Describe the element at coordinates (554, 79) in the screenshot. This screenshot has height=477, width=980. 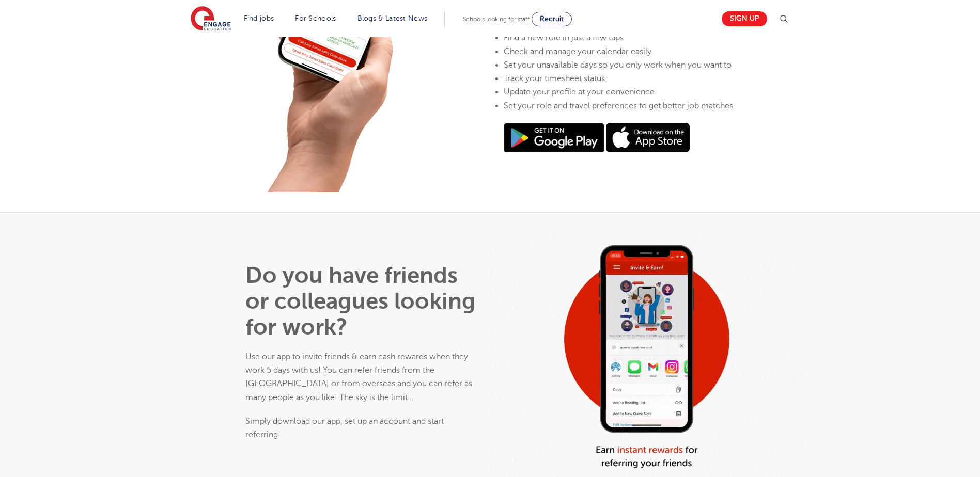
I see `span: Track your timesheet status` at that location.